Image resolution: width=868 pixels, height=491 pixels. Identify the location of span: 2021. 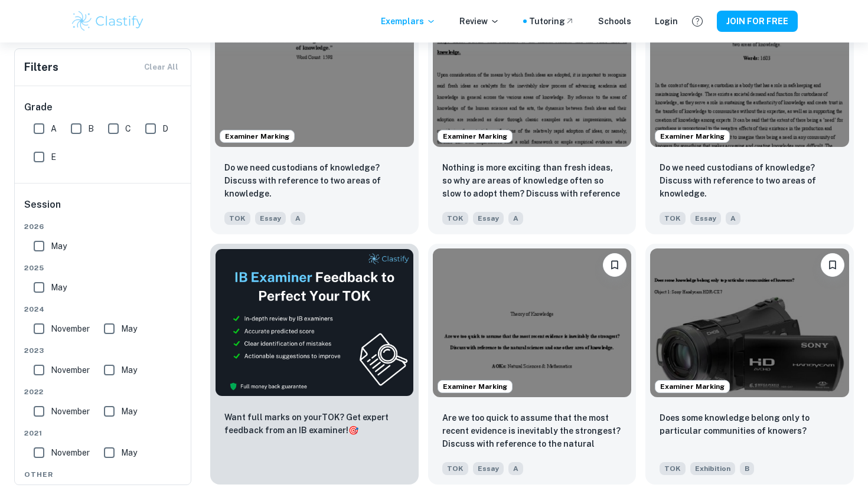
(103, 433).